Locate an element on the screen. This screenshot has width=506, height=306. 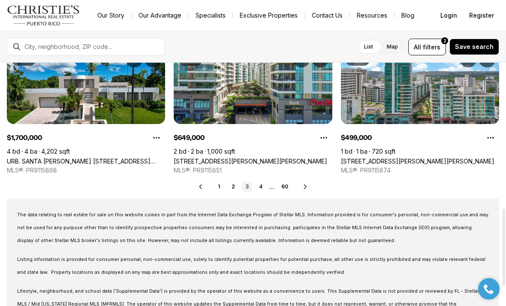
img: logo is located at coordinates (43, 15).